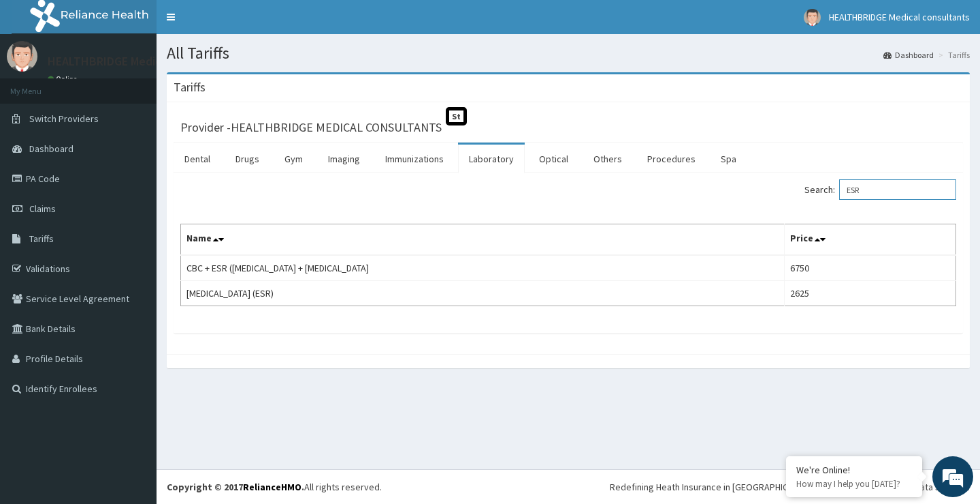 This screenshot has width=980, height=504. I want to click on strong: Copyright © 2017 ., so click(235, 486).